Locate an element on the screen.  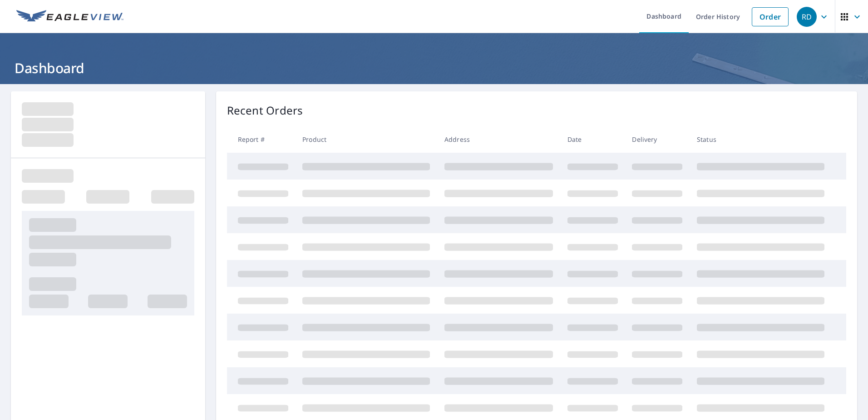
th: Address is located at coordinates (499, 139).